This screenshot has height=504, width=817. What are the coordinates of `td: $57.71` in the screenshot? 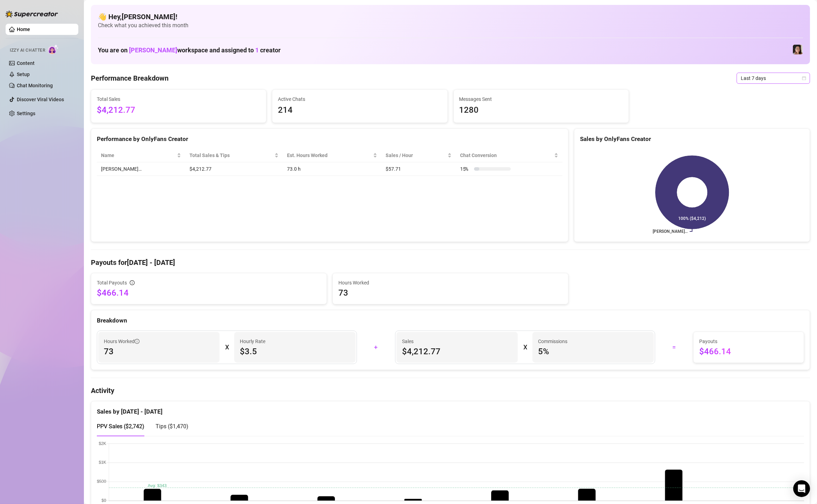 It's located at (418, 169).